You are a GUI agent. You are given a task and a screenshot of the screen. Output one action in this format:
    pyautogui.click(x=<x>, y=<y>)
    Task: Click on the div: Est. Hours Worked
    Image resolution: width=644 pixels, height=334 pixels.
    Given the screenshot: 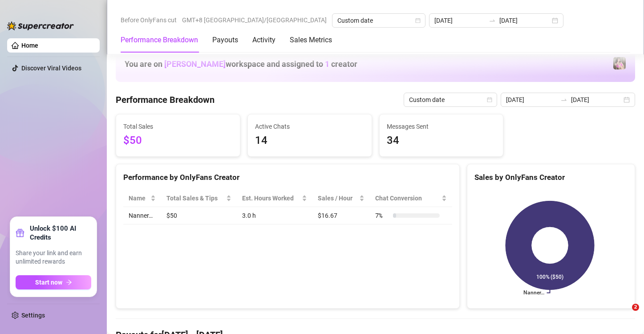 What is the action you would take?
    pyautogui.click(x=271, y=198)
    